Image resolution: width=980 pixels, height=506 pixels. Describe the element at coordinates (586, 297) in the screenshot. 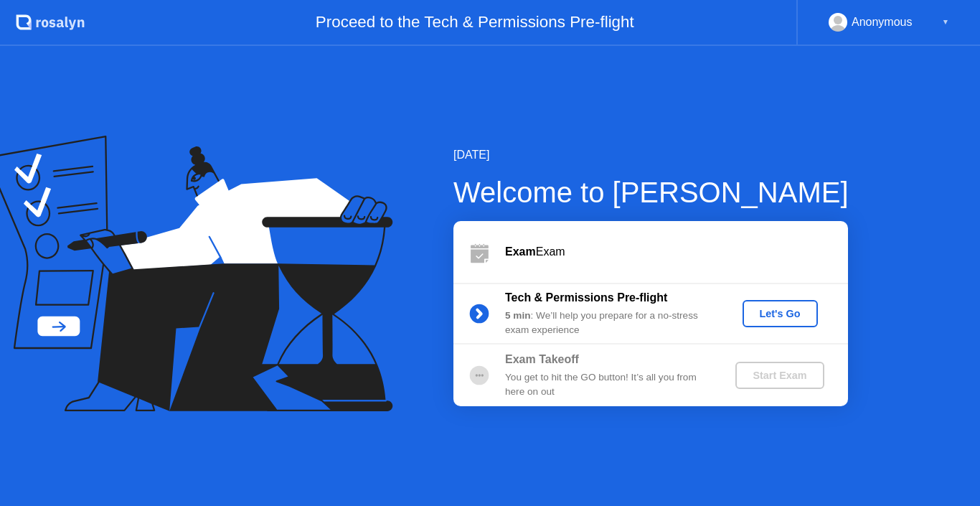

I see `b: Tech & Permissions Pre-flight` at that location.